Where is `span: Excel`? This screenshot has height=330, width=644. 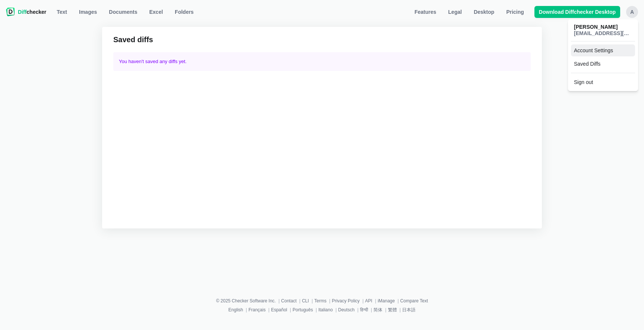 span: Excel is located at coordinates (156, 12).